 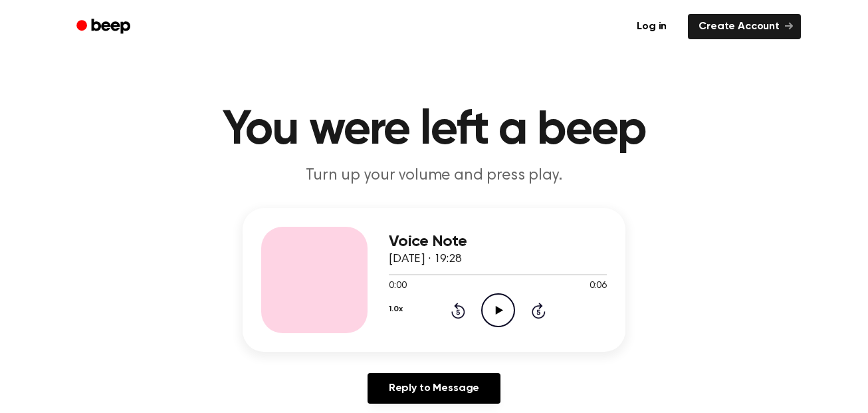 What do you see at coordinates (434, 176) in the screenshot?
I see `p: Turn up your volume and press play.` at bounding box center [434, 176].